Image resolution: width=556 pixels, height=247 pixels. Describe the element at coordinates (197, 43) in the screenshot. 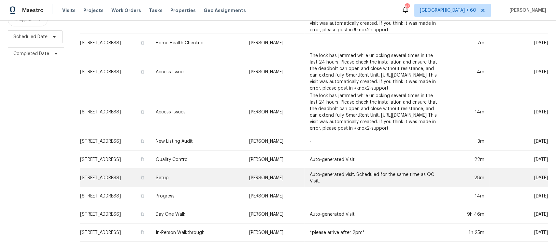

I see `td: Home Health Checkup` at that location.